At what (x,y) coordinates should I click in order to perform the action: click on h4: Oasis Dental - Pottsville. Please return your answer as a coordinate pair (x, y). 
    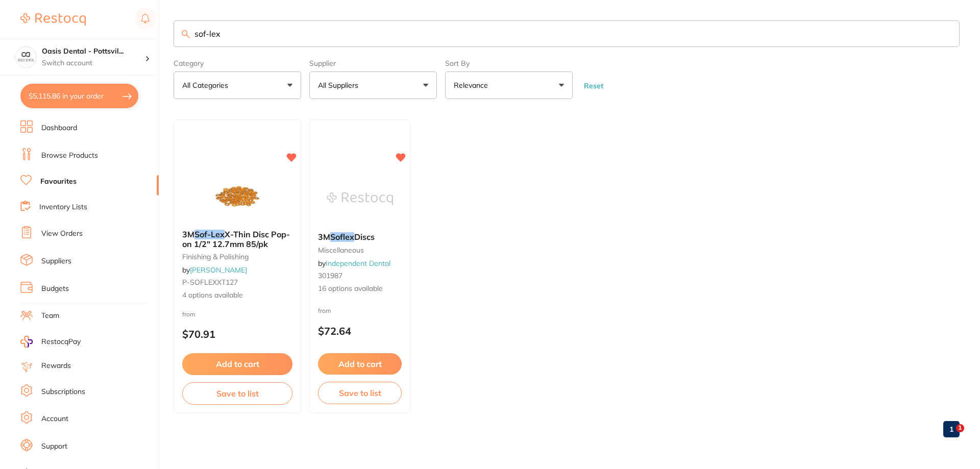
    Looking at the image, I should click on (93, 52).